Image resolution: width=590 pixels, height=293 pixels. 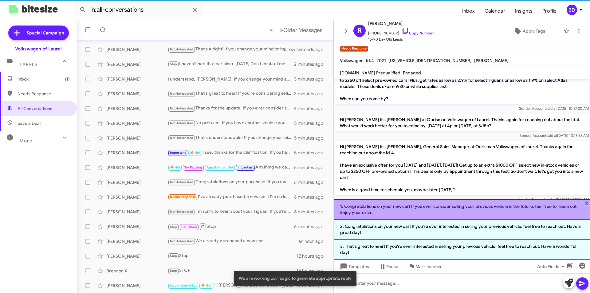 What do you see at coordinates (573, 10) in the screenshot?
I see `button: BD` at bounding box center [573, 10].